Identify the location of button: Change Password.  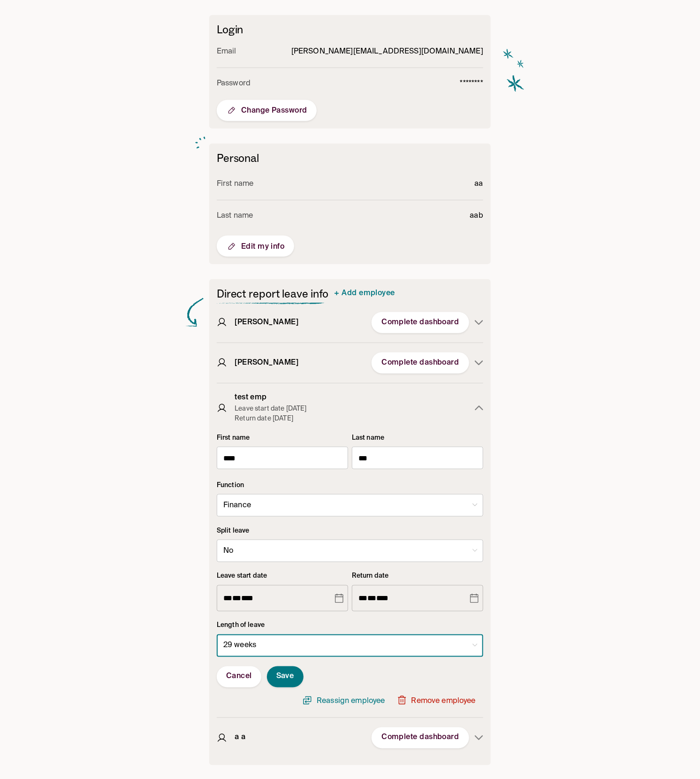
(266, 110).